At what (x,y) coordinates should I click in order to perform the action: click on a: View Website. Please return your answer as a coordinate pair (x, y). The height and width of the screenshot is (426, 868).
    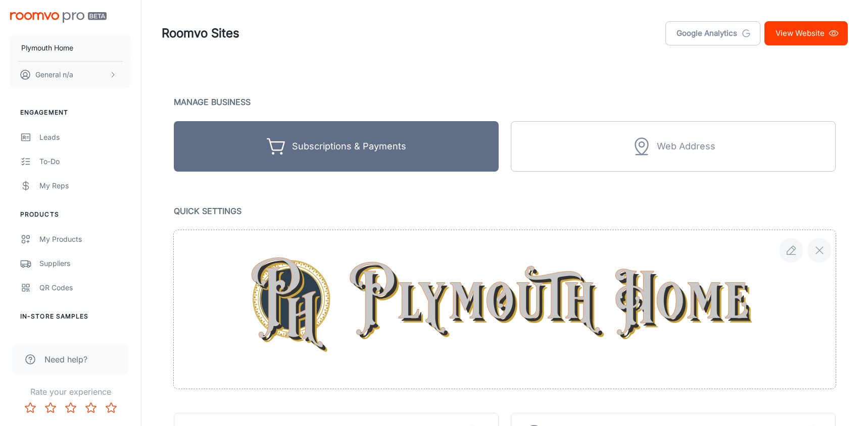
    Looking at the image, I should click on (806, 34).